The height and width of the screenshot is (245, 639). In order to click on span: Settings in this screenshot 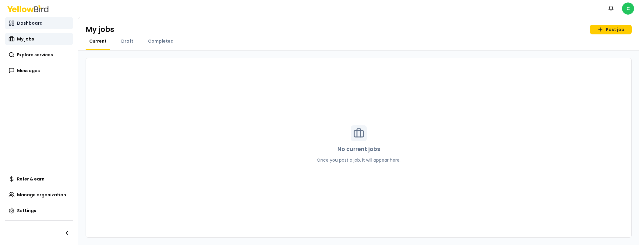, I will do `click(26, 211)`.